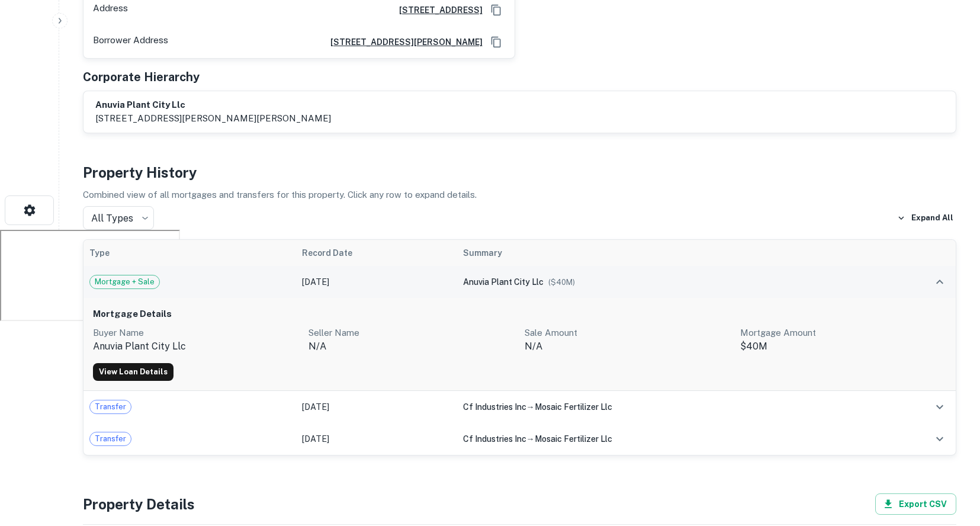 This screenshot has width=980, height=526. I want to click on p: n/a, so click(412, 346).